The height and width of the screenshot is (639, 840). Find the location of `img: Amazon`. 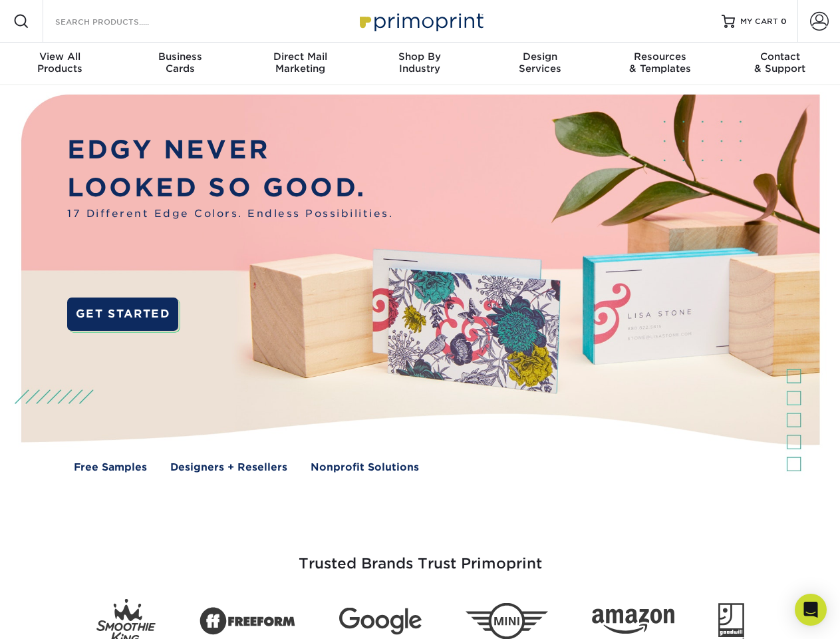

img: Amazon is located at coordinates (633, 621).